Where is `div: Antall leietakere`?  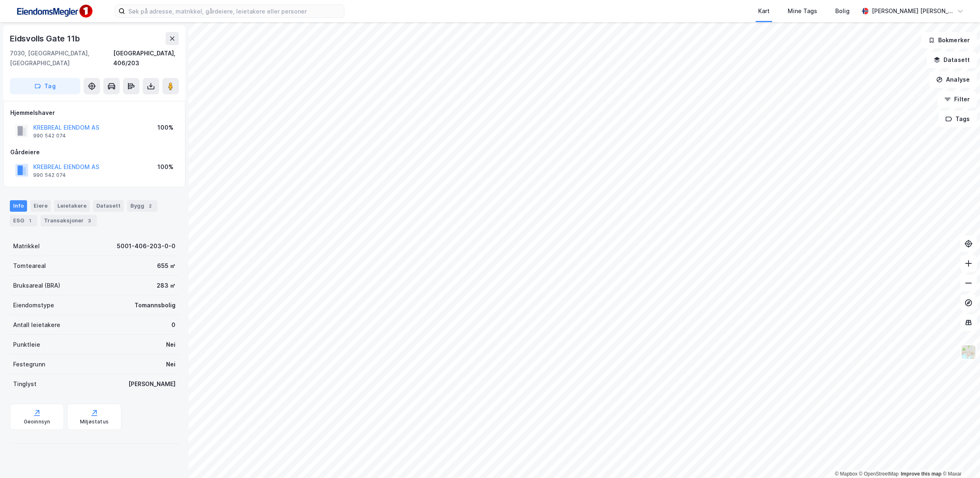
div: Antall leietakere is located at coordinates (37, 325).